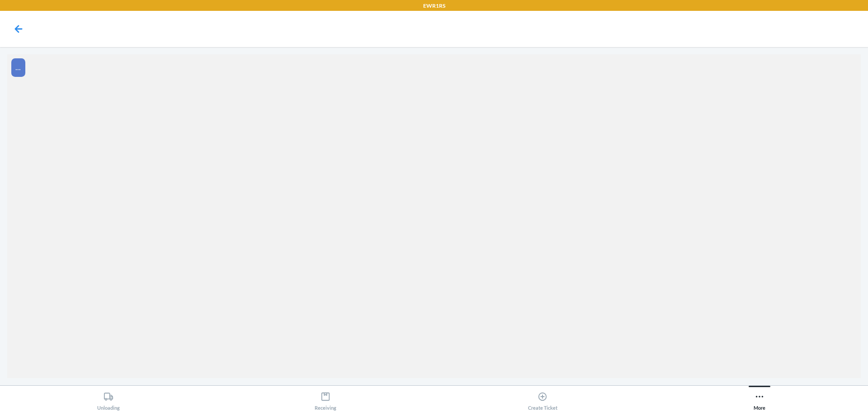 The image size is (868, 412). I want to click on button: Create Ticket, so click(543, 398).